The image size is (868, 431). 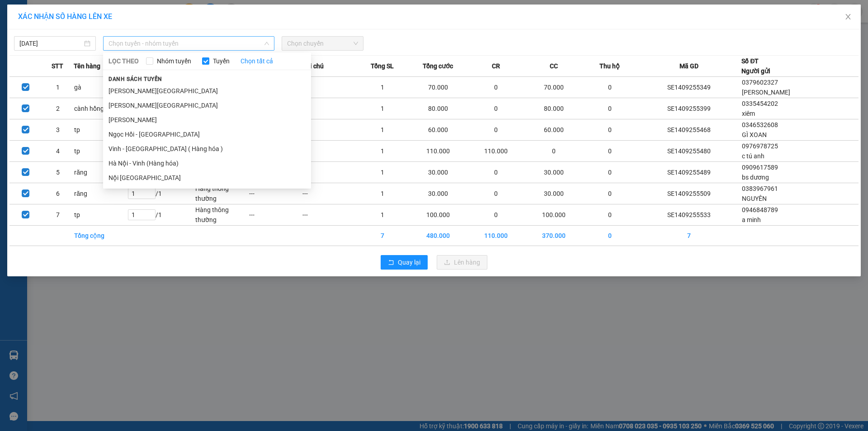 What do you see at coordinates (754, 135) in the screenshot?
I see `span: GÌ XOAN` at bounding box center [754, 135].